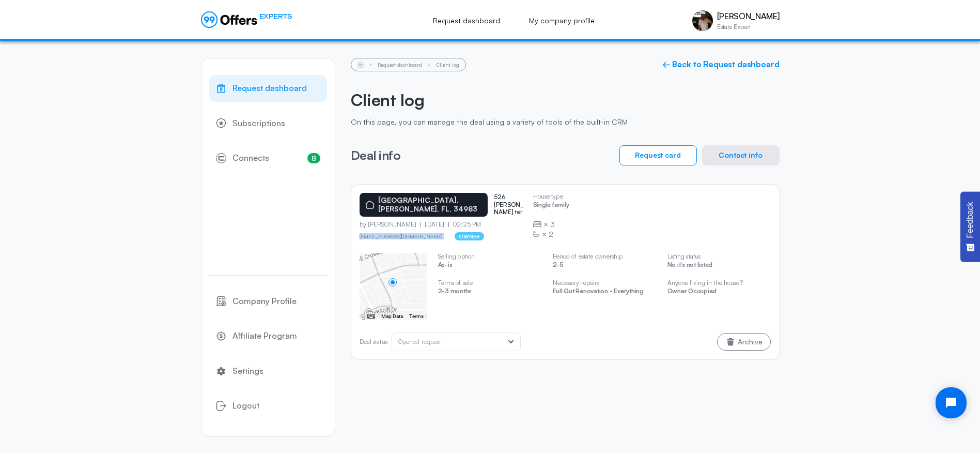 The width and height of the screenshot is (980, 453). I want to click on p: Full Gut Renovation - Everything, so click(605, 292).